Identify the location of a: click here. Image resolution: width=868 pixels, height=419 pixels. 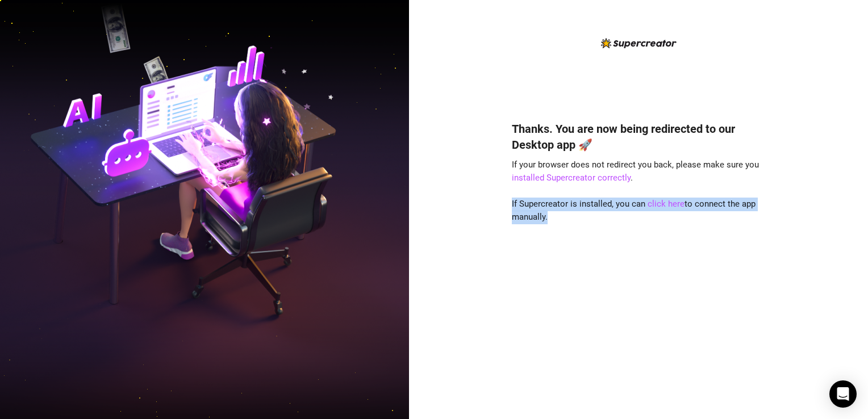
(666, 204).